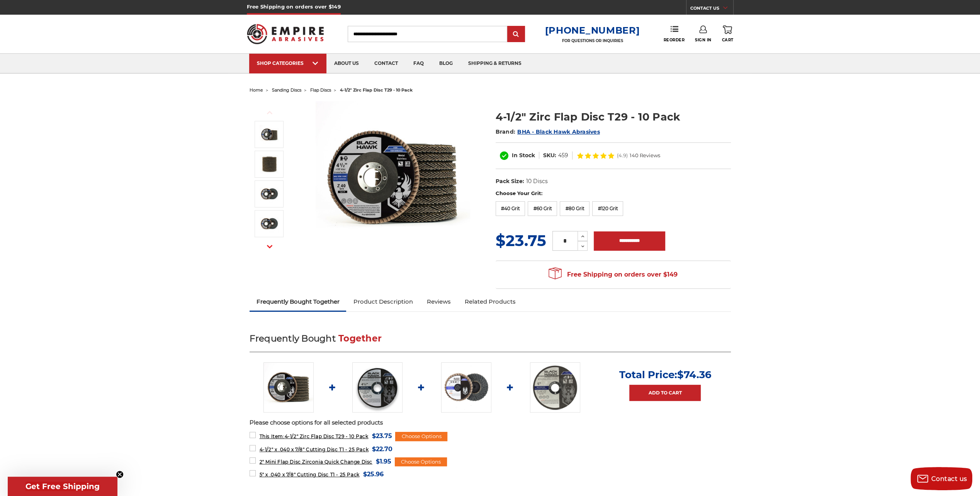 This screenshot has width=980, height=496. I want to click on button: Close teaser, so click(120, 474).